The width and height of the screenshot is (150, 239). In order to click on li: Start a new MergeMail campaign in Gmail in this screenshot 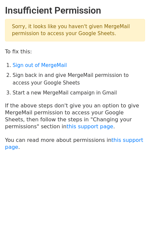, I will do `click(79, 93)`.